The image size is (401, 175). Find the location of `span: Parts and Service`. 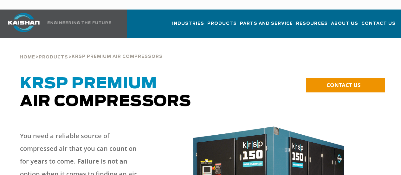

span: Parts and Service is located at coordinates (266, 23).